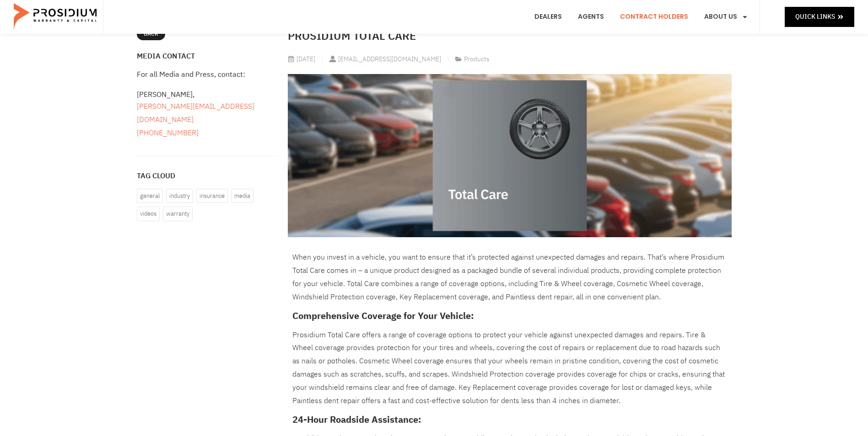 The height and width of the screenshot is (436, 868). Describe the element at coordinates (510, 368) in the screenshot. I see `p: Prosidium Total Care offers a range of coverage options to protect your vehicle against unexpecte...` at that location.